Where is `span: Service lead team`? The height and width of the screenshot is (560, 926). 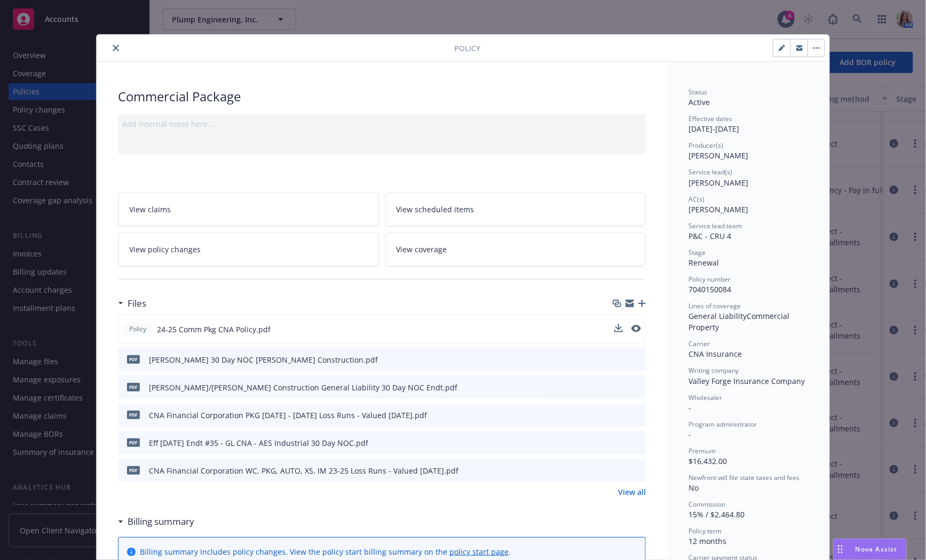 span: Service lead team is located at coordinates (716, 225).